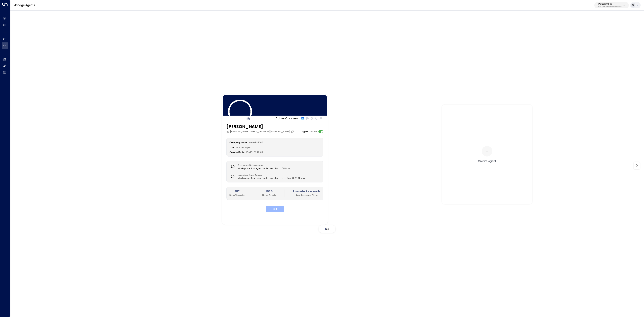  What do you see at coordinates (237, 152) in the screenshot?
I see `label: Created Date:` at bounding box center [237, 152].